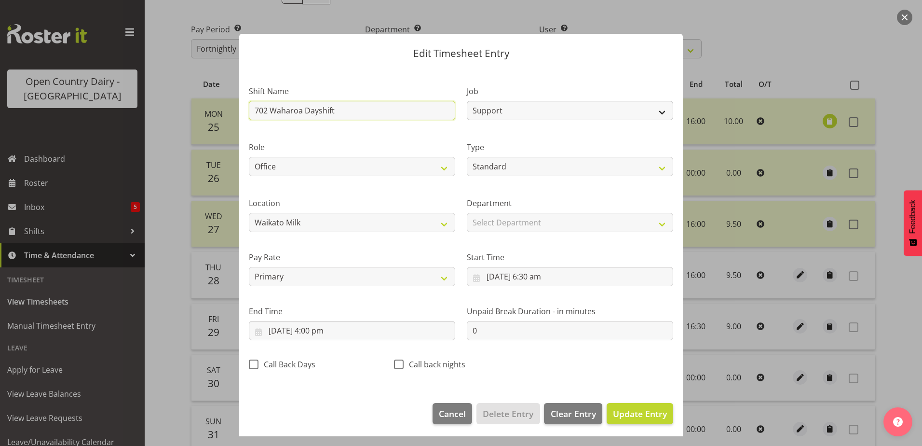 The image size is (922, 446). Describe the element at coordinates (287, 364) in the screenshot. I see `span: Call Back Days` at that location.